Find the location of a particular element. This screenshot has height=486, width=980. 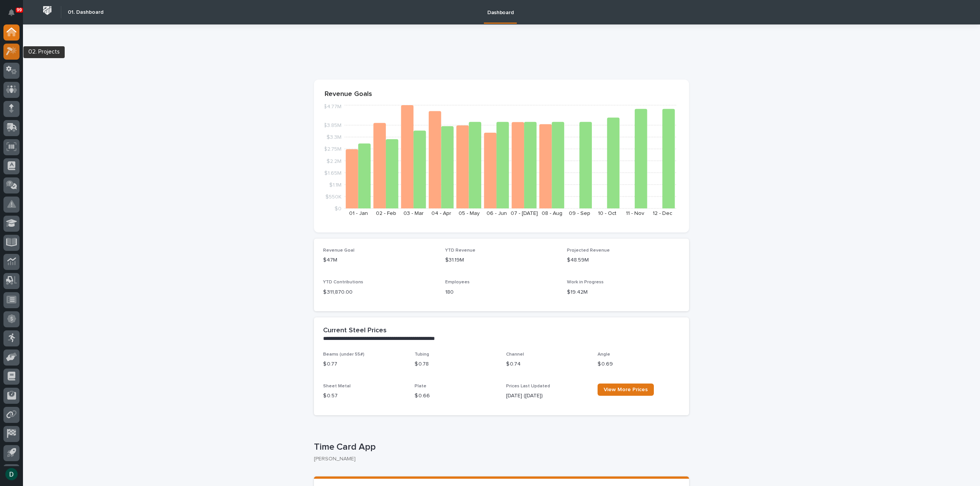

tspan: $2.75M is located at coordinates (333, 149).